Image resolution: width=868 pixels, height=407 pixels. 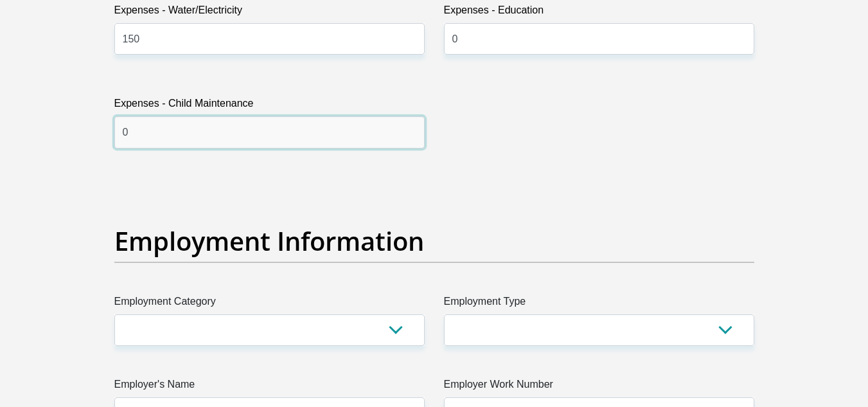 I want to click on label: Expenses - Education, so click(x=599, y=13).